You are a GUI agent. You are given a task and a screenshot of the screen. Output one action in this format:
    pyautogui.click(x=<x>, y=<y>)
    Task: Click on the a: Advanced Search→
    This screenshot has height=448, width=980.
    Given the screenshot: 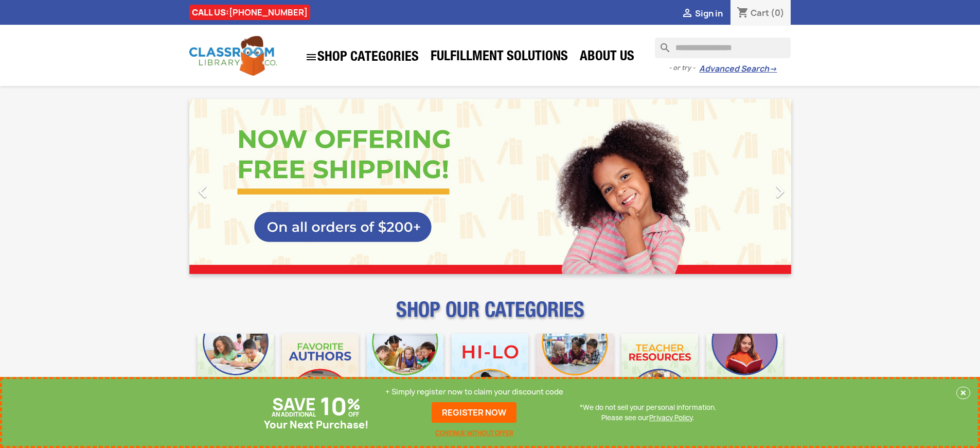 What is the action you would take?
    pyautogui.click(x=738, y=69)
    